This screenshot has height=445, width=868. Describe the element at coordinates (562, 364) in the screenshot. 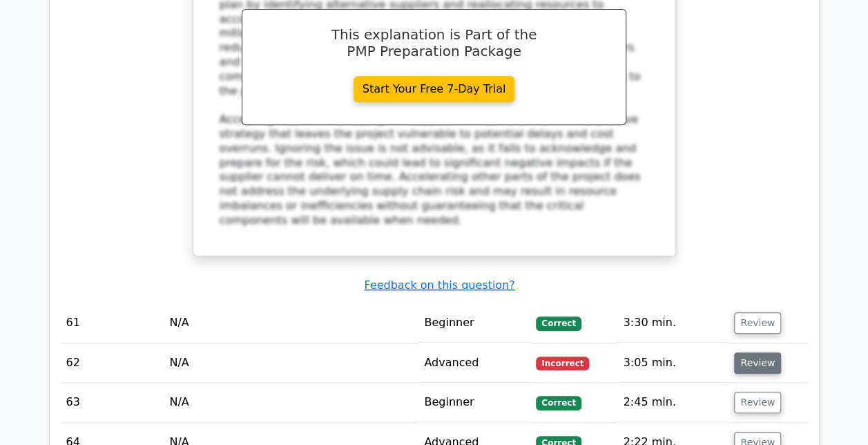

I see `span: Incorrect` at that location.